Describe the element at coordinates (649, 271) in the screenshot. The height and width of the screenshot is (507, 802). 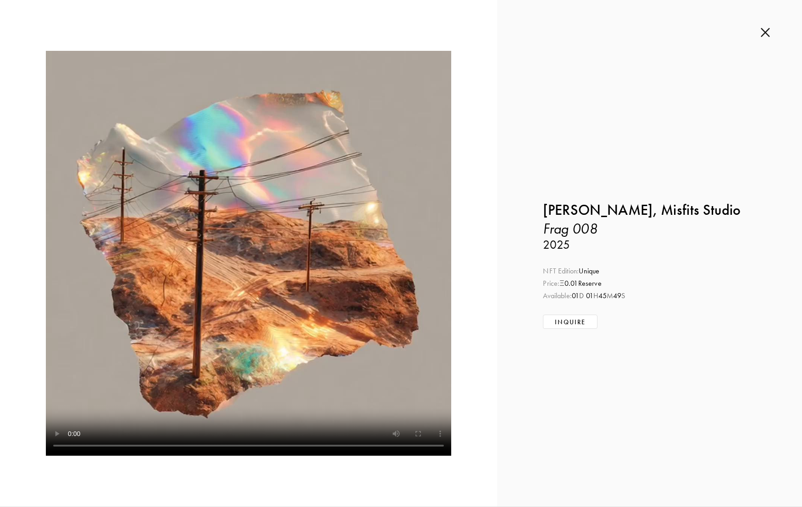
I see `div: Unique` at that location.